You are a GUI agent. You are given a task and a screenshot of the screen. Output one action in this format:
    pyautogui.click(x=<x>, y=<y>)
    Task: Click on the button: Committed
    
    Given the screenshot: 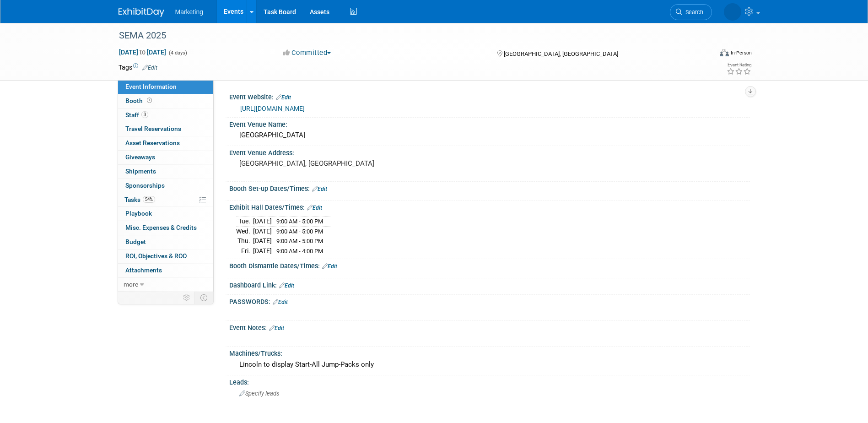 What is the action you would take?
    pyautogui.click(x=307, y=53)
    